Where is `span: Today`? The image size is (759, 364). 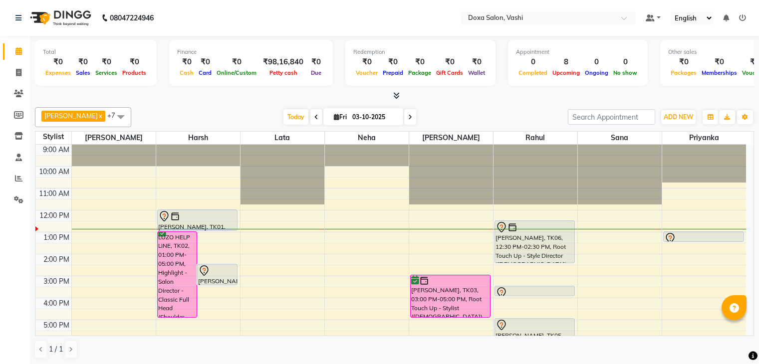
span: Today is located at coordinates (296, 117).